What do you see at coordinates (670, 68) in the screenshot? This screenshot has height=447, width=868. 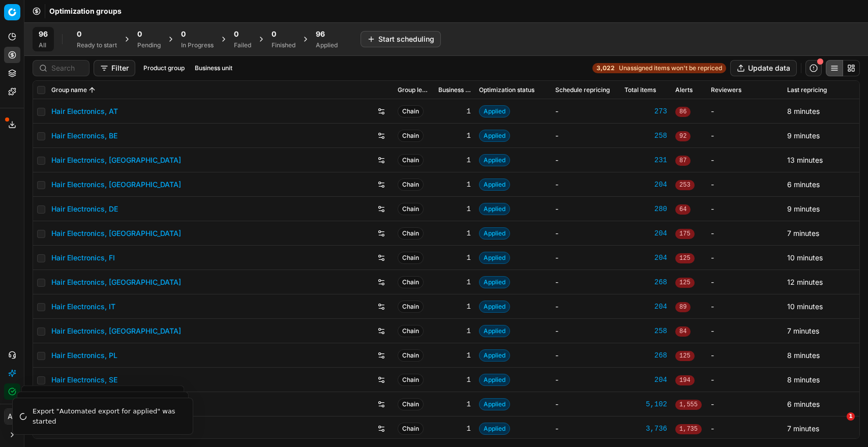 I see `span: Unassigned items won't be repriced` at bounding box center [670, 68].